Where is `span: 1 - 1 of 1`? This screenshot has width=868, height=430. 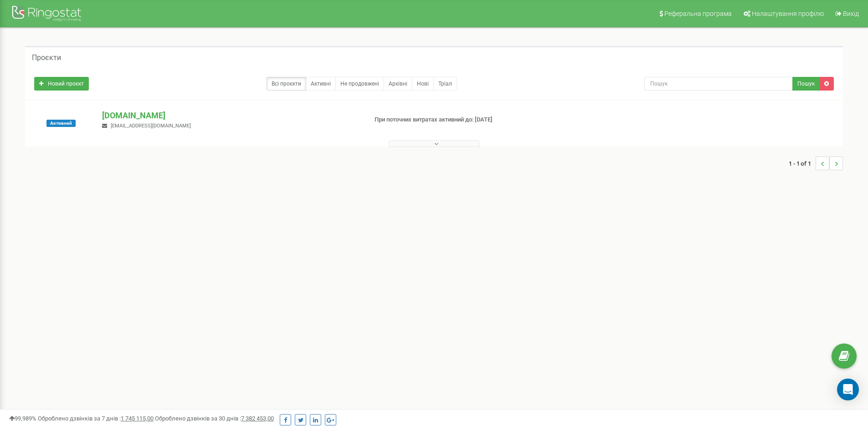
span: 1 - 1 of 1 is located at coordinates (802, 163).